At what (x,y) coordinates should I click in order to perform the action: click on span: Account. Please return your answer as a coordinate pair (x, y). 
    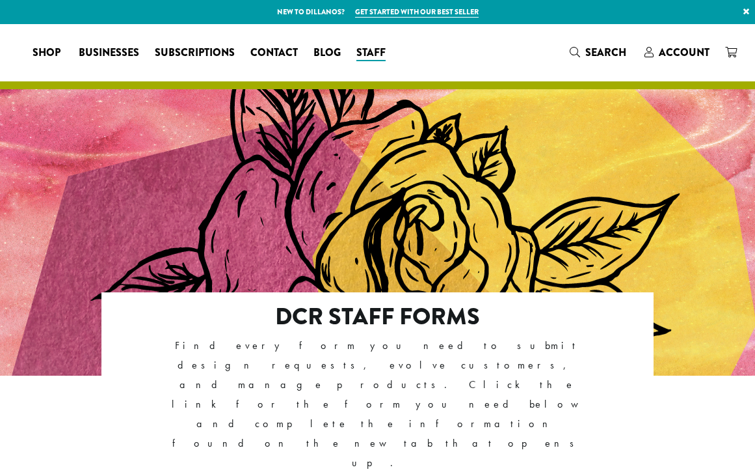
    Looking at the image, I should click on (685, 52).